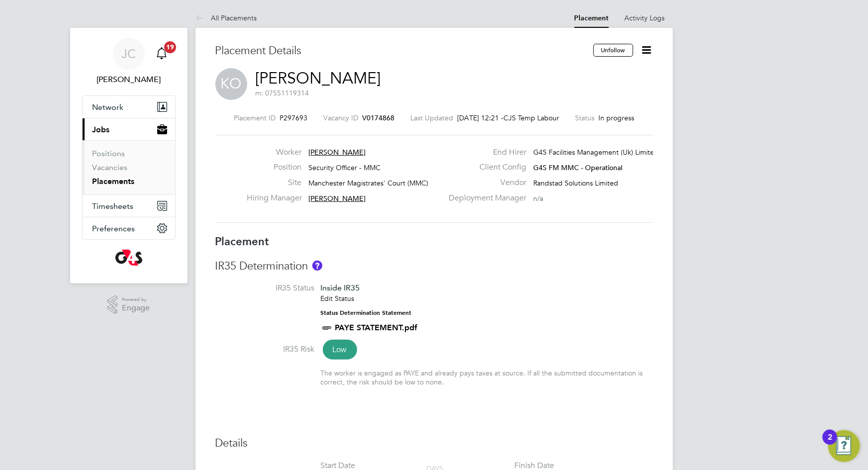  What do you see at coordinates (434, 266) in the screenshot?
I see `h3: IR35 Determination` at bounding box center [434, 266].